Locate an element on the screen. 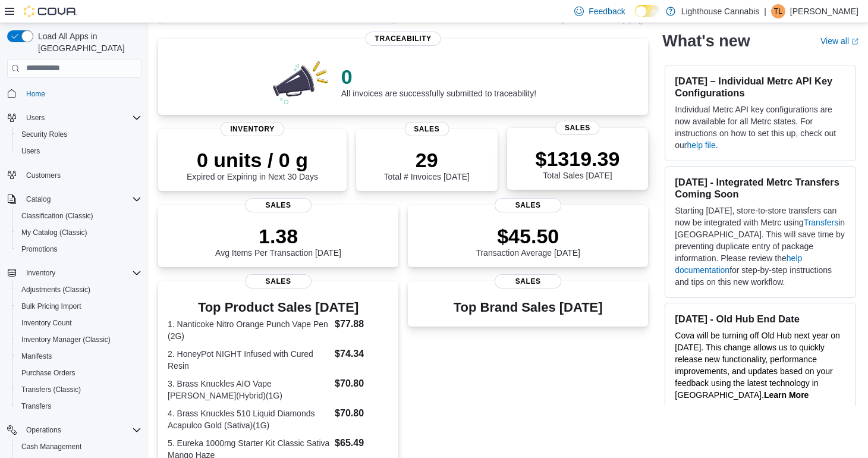 This screenshot has height=458, width=868. span: Inventory Count is located at coordinates (47, 323).